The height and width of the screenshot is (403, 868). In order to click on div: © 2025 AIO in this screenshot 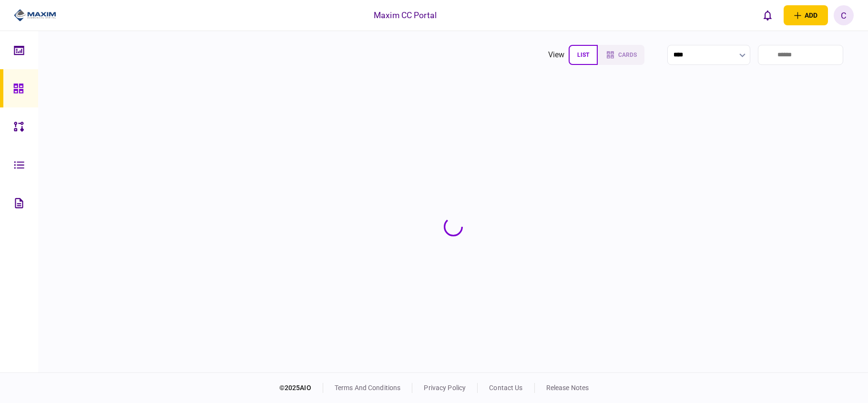, I will do `click(302, 388)`.